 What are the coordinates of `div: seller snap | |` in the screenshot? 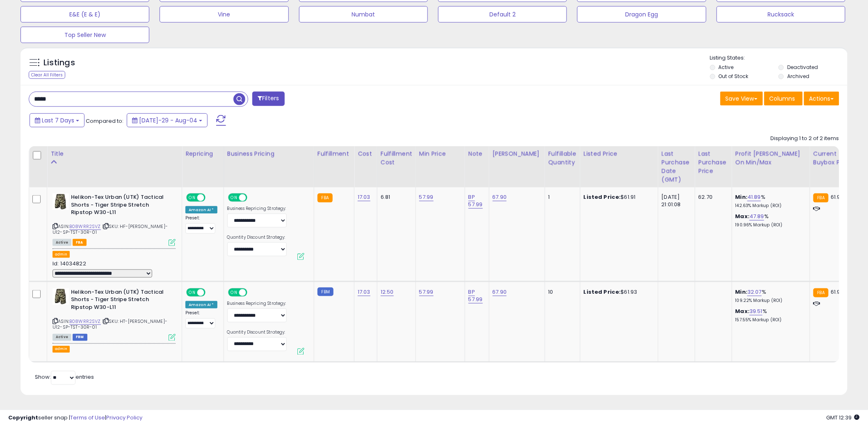 It's located at (75, 418).